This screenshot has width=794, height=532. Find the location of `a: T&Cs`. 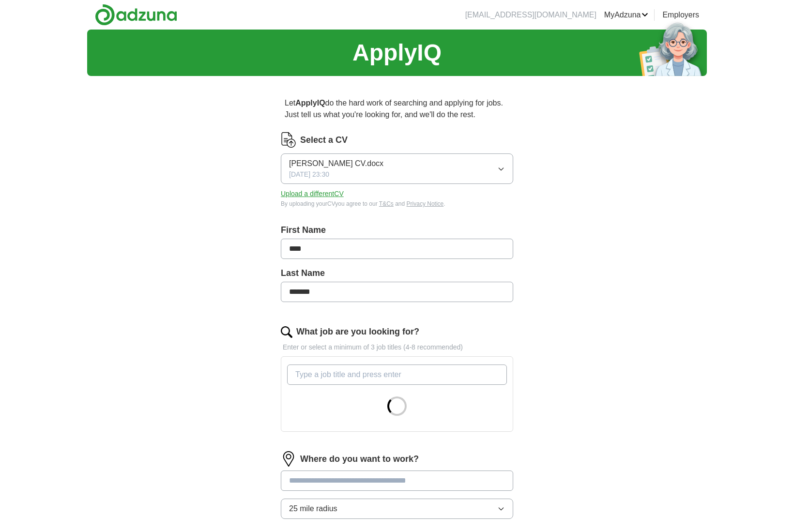

a: T&Cs is located at coordinates (387, 204).